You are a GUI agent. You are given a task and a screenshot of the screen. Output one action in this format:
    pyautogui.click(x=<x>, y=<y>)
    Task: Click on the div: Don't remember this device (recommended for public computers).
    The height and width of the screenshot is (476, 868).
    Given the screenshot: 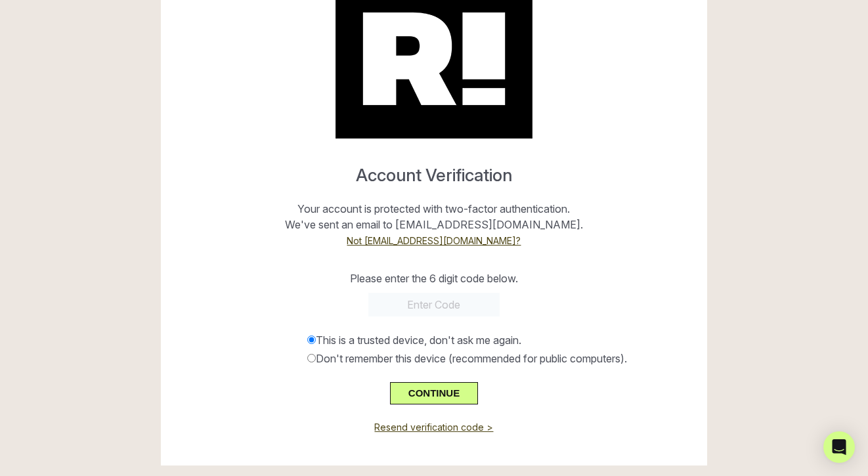 What is the action you would take?
    pyautogui.click(x=502, y=358)
    